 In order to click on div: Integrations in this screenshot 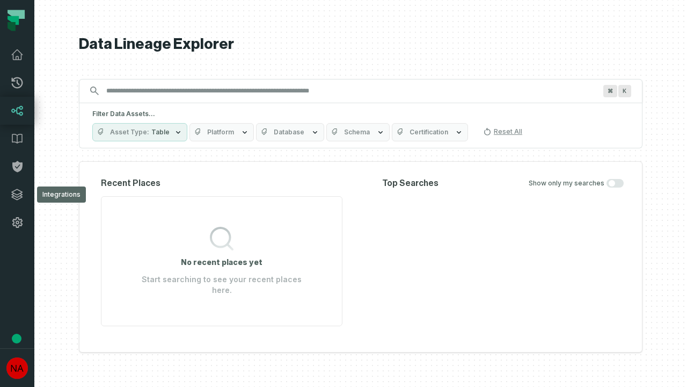, I will do `click(61, 194)`.